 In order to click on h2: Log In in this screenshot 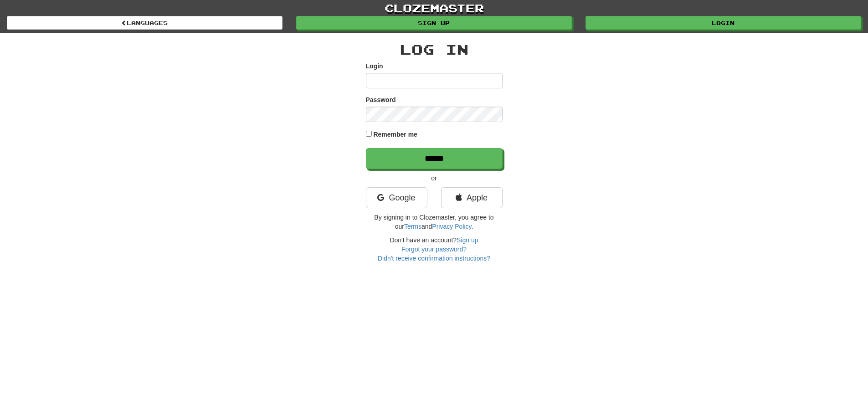, I will do `click(434, 49)`.